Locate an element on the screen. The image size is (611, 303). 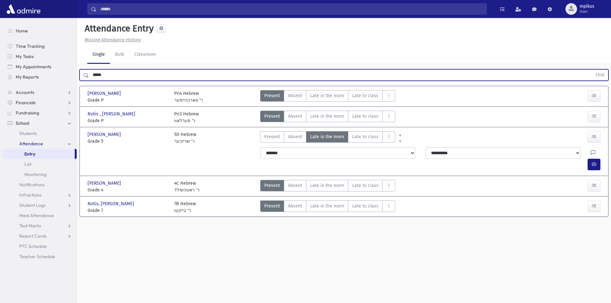
div: 4C Hebrew ר' ראטהשילד is located at coordinates (187, 187).